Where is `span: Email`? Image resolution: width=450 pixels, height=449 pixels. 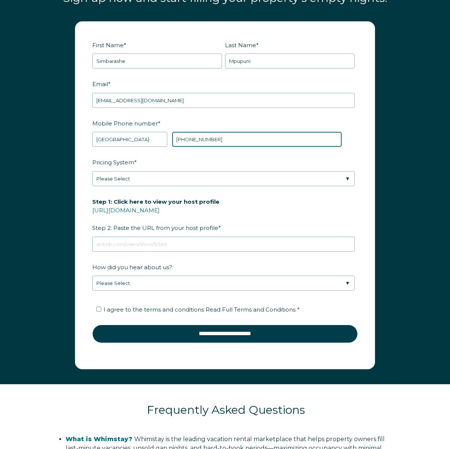 span: Email is located at coordinates (100, 84).